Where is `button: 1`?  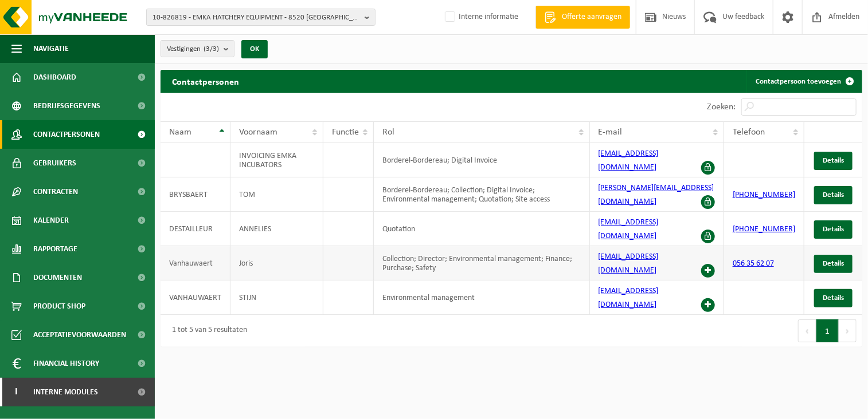 button: 1 is located at coordinates (827, 331).